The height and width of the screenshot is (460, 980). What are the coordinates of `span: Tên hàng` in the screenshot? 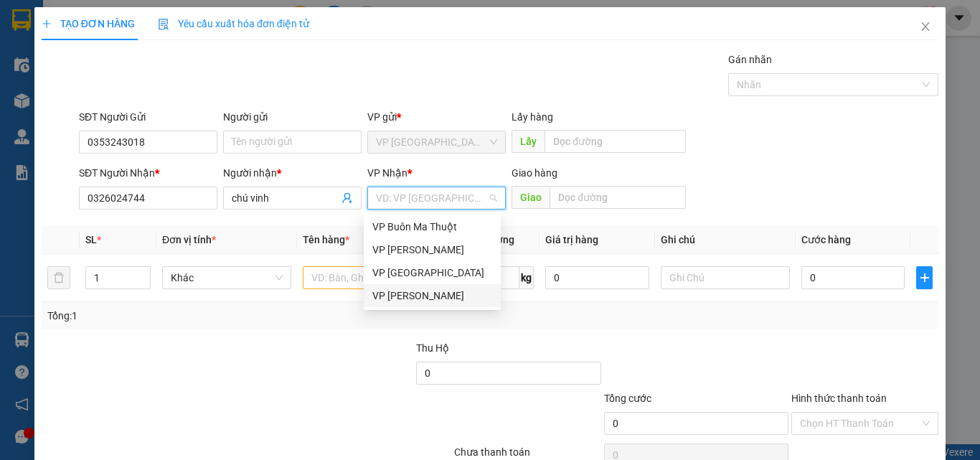 It's located at (326, 240).